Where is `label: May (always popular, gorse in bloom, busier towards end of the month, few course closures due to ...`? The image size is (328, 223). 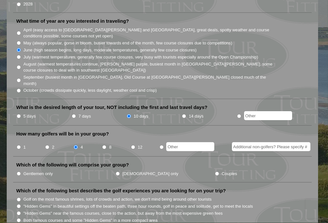
label: May (always popular, gorse in bloom, busier towards end of the month, few course closures due to ... is located at coordinates (128, 44).